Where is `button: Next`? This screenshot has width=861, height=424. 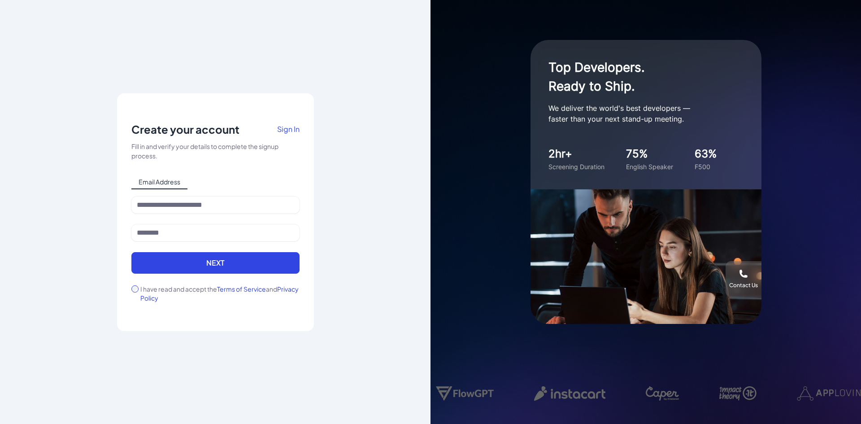
button: Next is located at coordinates (215, 263).